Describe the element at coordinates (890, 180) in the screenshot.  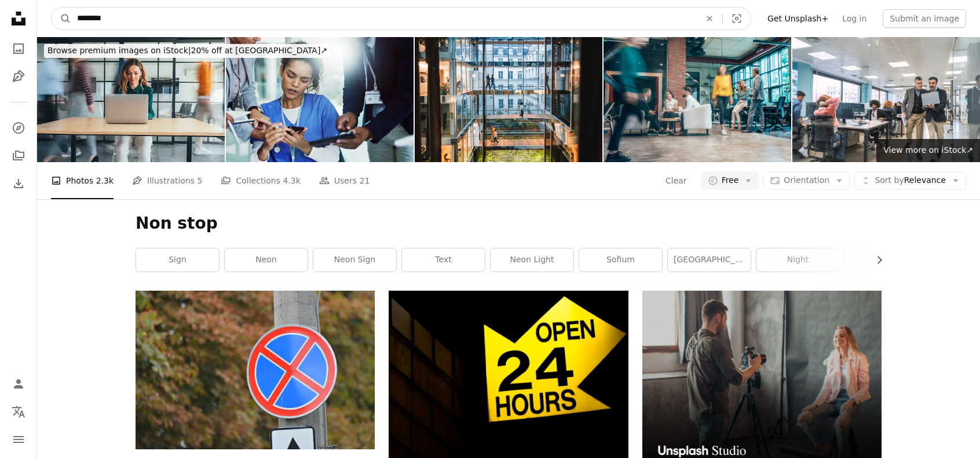
I see `span: Sort by` at that location.